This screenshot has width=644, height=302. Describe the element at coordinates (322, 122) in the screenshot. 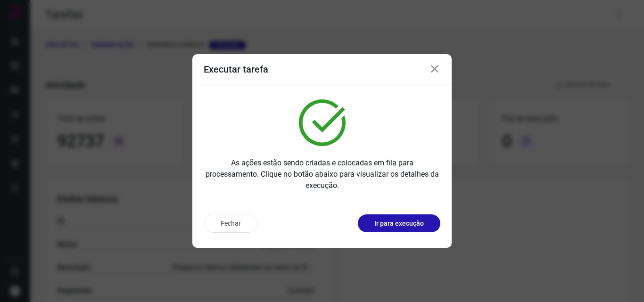

I see `img: verified.svg` at that location.